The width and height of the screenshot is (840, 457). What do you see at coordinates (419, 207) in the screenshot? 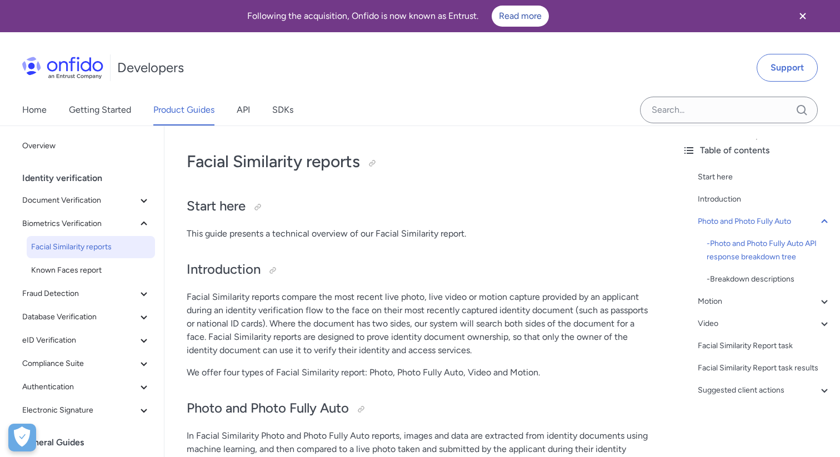
I see `h2: Start here` at bounding box center [419, 207].